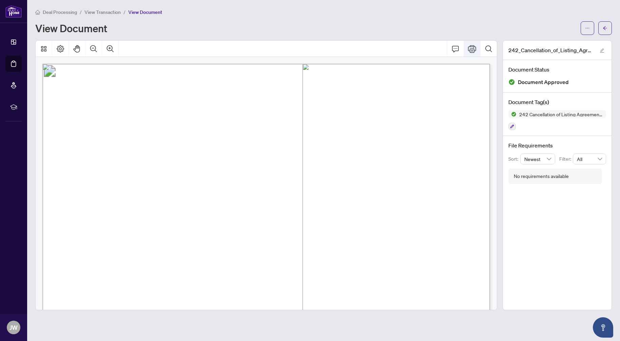  Describe the element at coordinates (38, 12) in the screenshot. I see `span: home` at that location.